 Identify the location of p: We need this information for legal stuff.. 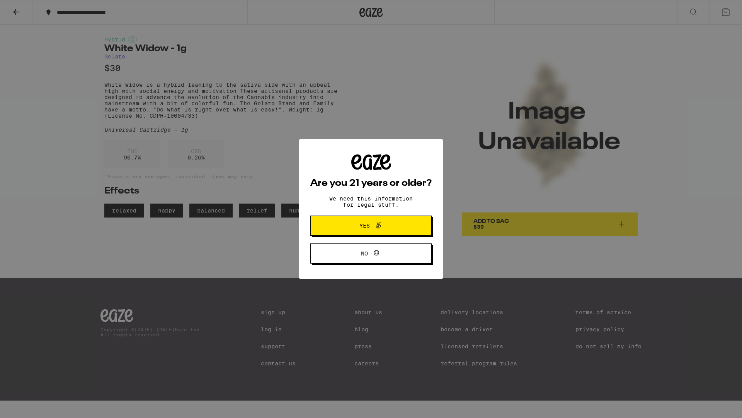
(371, 201).